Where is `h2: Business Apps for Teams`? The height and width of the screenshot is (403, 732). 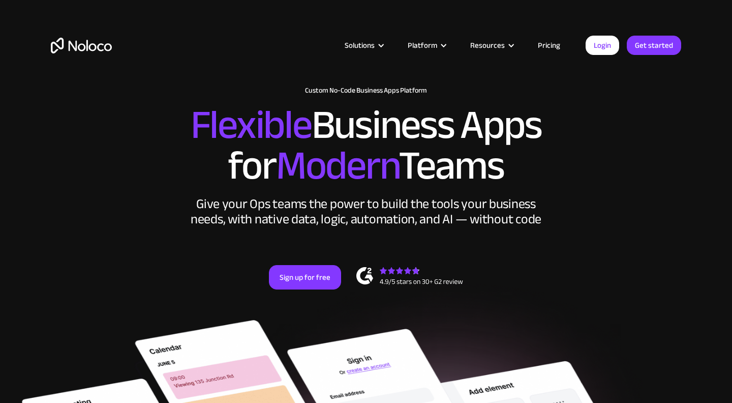 h2: Business Apps for Teams is located at coordinates (366, 145).